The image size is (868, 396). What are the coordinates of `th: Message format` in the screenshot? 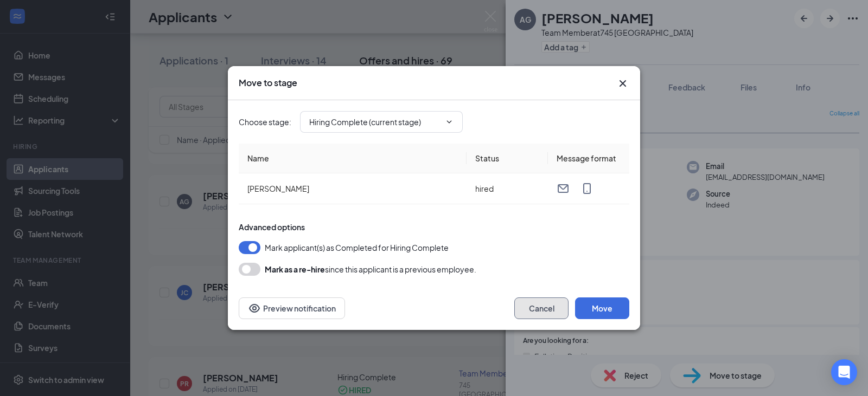 It's located at (589, 158).